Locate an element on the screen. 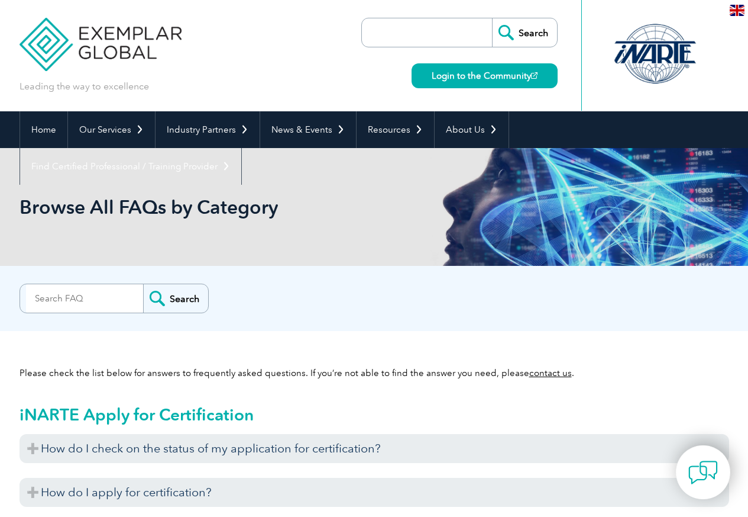 The width and height of the screenshot is (748, 517). img: en is located at coordinates (737, 10).